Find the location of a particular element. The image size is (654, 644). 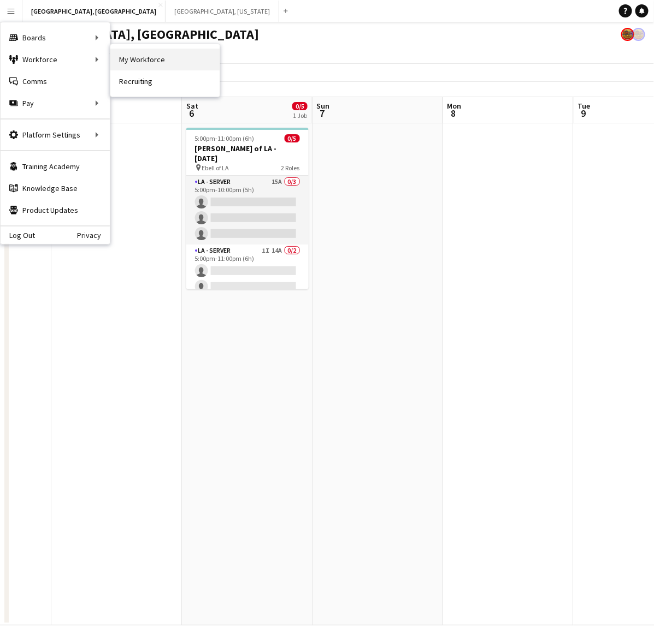

span: Sun is located at coordinates (324, 106).